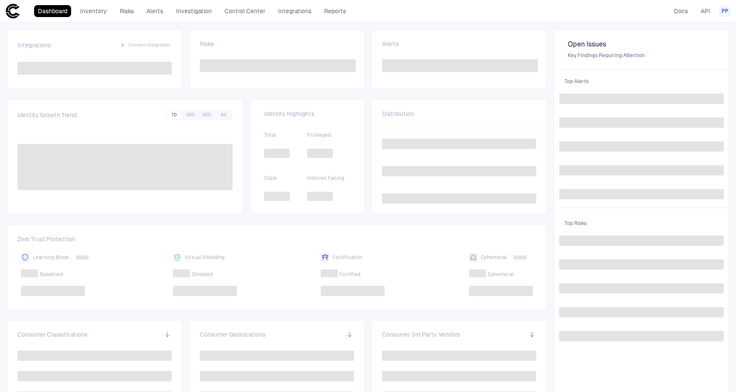 This screenshot has height=392, width=736. What do you see at coordinates (641, 223) in the screenshot?
I see `span: Top Risks` at bounding box center [641, 223].